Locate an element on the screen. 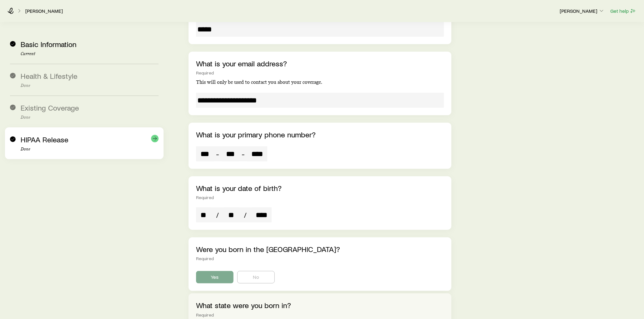 The width and height of the screenshot is (644, 319). button: Get help is located at coordinates (623, 11).